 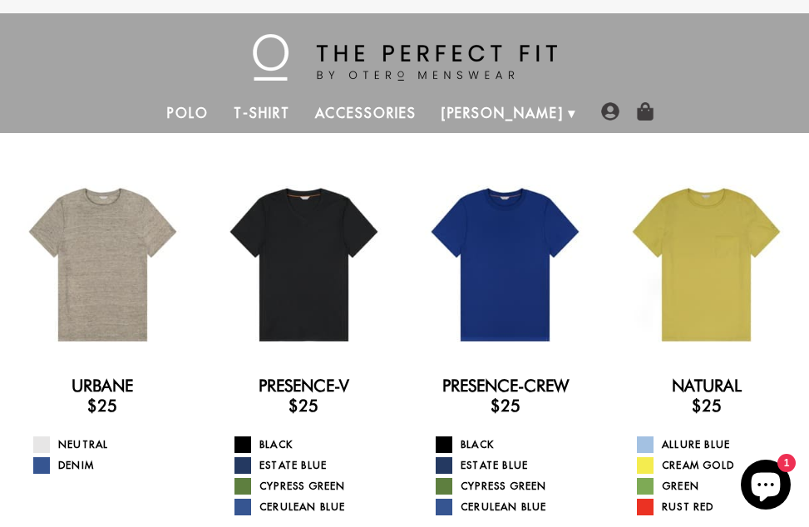 What do you see at coordinates (766, 486) in the screenshot?
I see `inbox-online-store-chat: Shopify online store chat` at bounding box center [766, 486].